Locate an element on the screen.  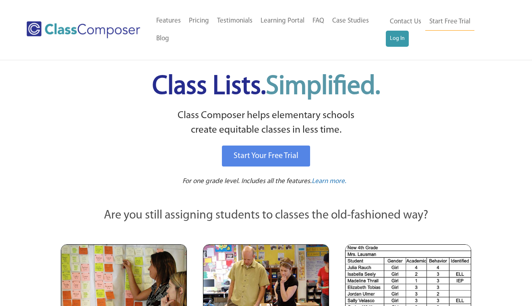
a: Contact Us is located at coordinates (405, 22).